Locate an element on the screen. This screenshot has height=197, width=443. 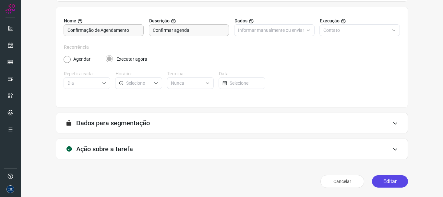
label: Termina: is located at coordinates (190, 74).